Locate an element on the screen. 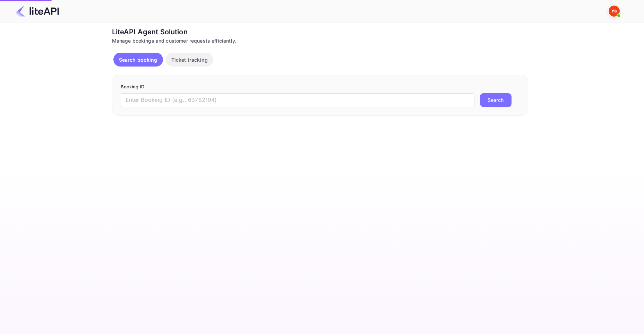  button: Search is located at coordinates (495, 100).